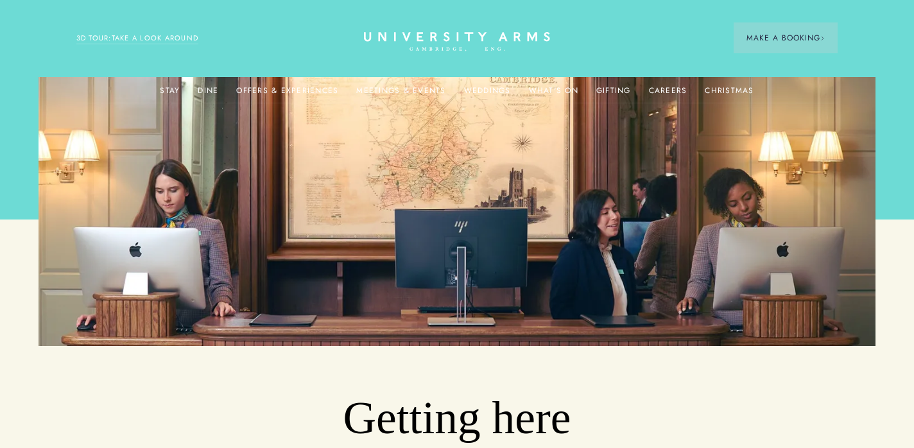  Describe the element at coordinates (822, 38) in the screenshot. I see `img: Arrow icon` at that location.